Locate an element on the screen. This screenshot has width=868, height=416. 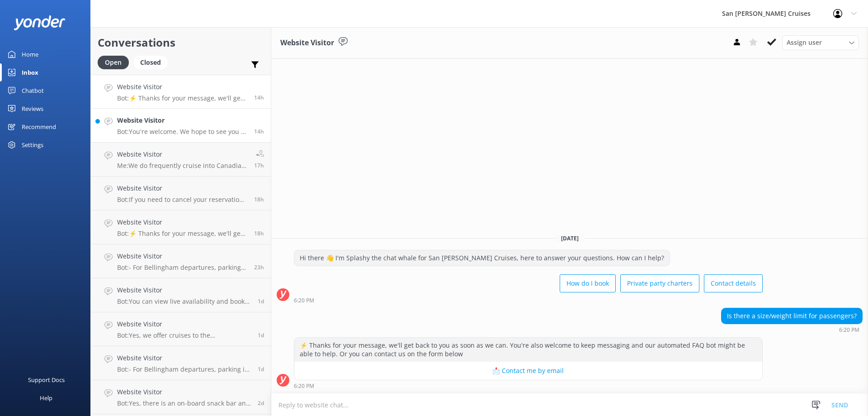
span: Aug 24 2025 04:41pm (UTC -07:00) America/Tijuana is located at coordinates (261, 334).